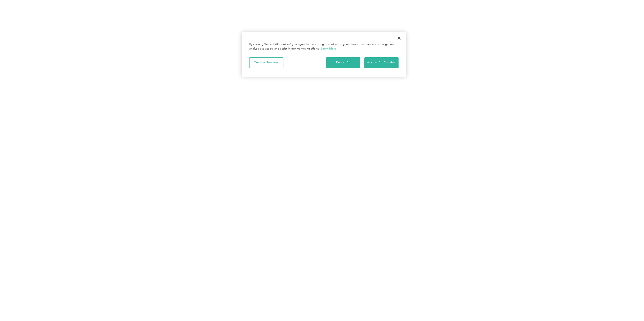 Image resolution: width=644 pixels, height=321 pixels. What do you see at coordinates (328, 49) in the screenshot?
I see `a: More information about your privacy, opens in a new tab` at bounding box center [328, 49].